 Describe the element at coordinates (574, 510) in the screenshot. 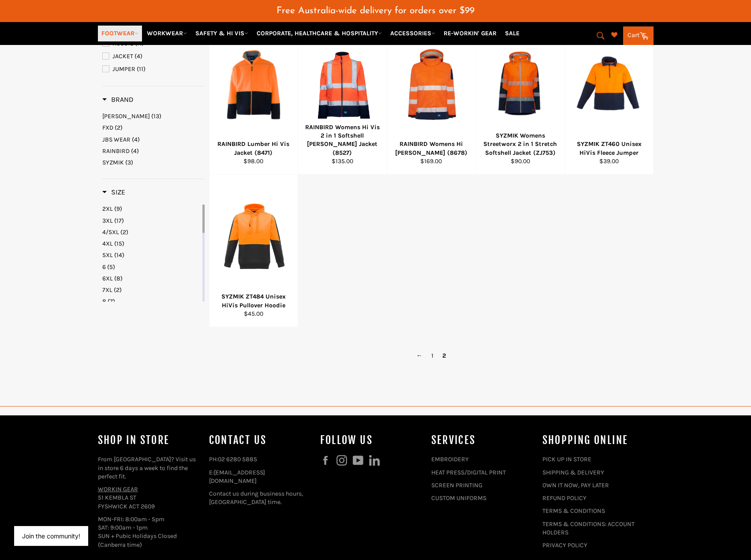

I see `a: TERMS & CONDITIONS` at that location.